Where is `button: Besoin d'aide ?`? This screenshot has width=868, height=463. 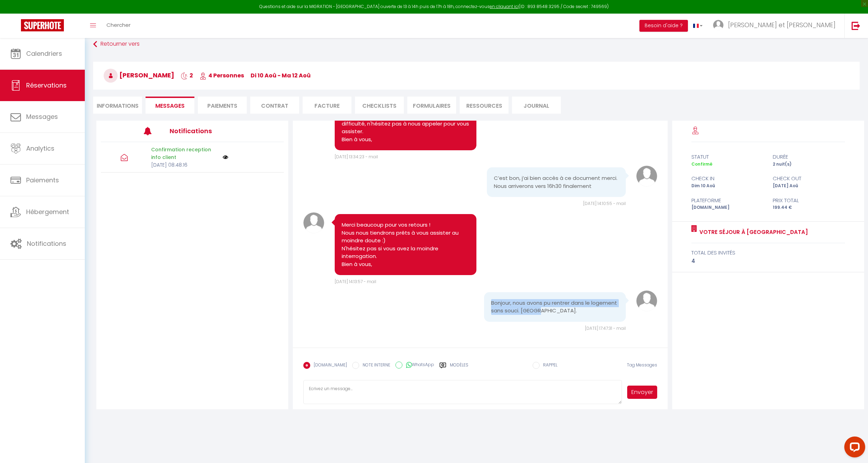 button: Besoin d'aide ? is located at coordinates (664, 26).